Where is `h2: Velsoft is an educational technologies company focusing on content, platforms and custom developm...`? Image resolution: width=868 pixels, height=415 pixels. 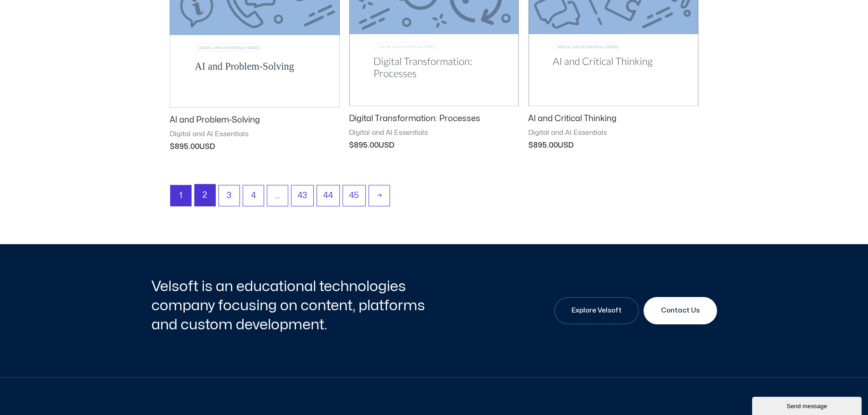
h2: Velsoft is an educational technologies company focusing on content, platforms and custom developm... is located at coordinates (292, 305).